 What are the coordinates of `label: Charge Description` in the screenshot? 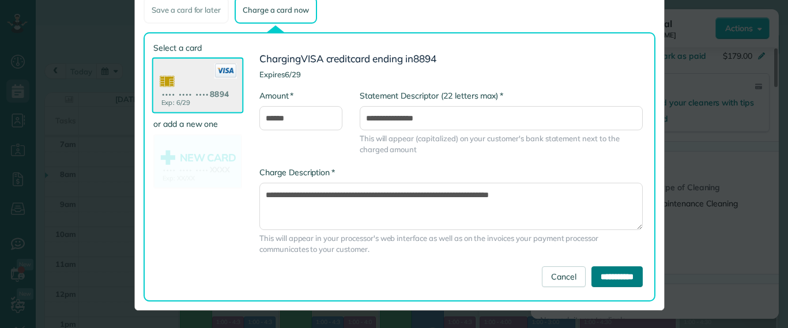 It's located at (297, 172).